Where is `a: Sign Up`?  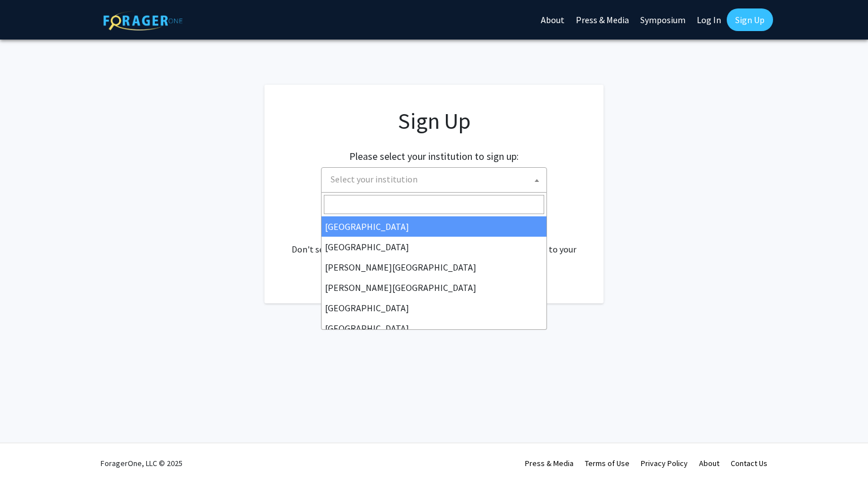
a: Sign Up is located at coordinates (750, 20).